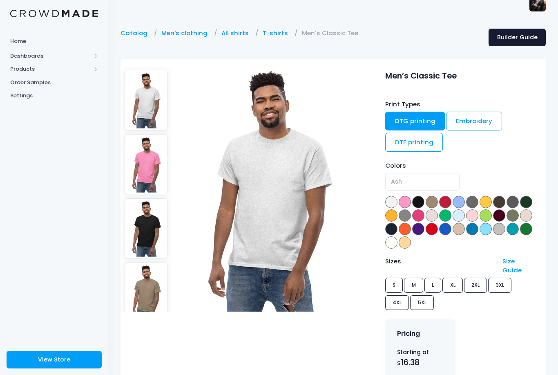 The image size is (558, 375). What do you see at coordinates (136, 33) in the screenshot?
I see `a: Catalog` at bounding box center [136, 33].